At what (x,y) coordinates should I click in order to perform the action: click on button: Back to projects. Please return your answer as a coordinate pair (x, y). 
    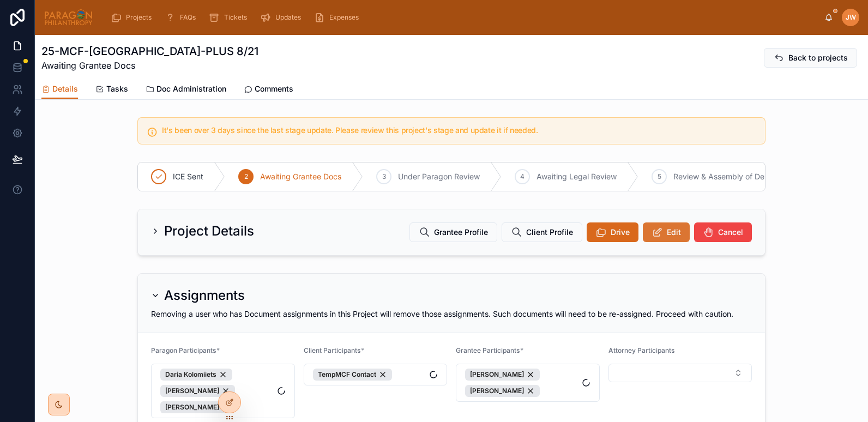
    Looking at the image, I should click on (810, 58).